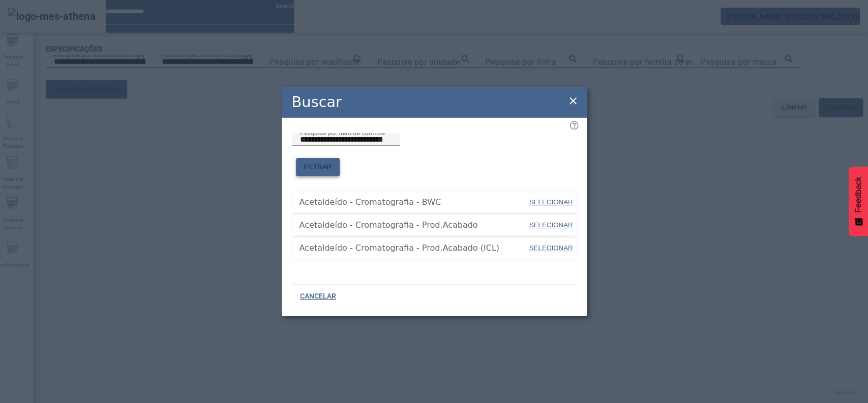 This screenshot has width=868, height=403. I want to click on span: Acetaldeído - Cromatografia - BWC, so click(414, 202).